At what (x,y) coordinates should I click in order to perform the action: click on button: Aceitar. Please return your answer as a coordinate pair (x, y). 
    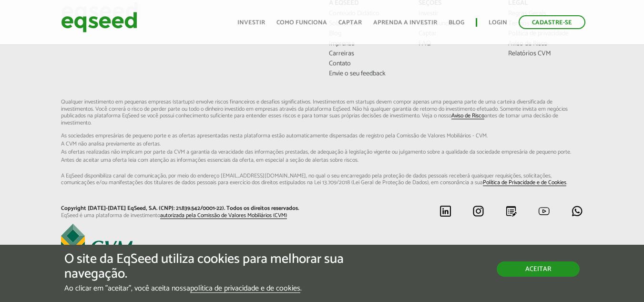
    Looking at the image, I should click on (538, 270).